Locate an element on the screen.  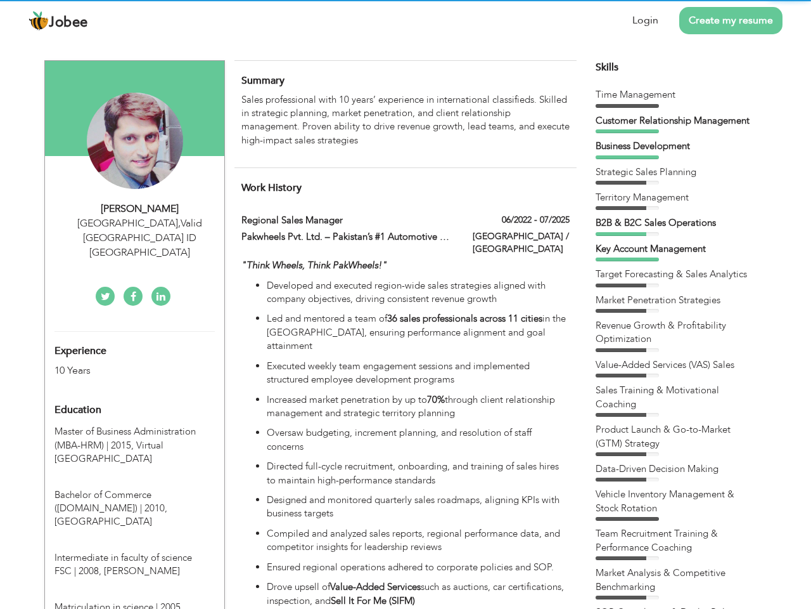
div: Market Penetration Strategies is located at coordinates (675, 300).